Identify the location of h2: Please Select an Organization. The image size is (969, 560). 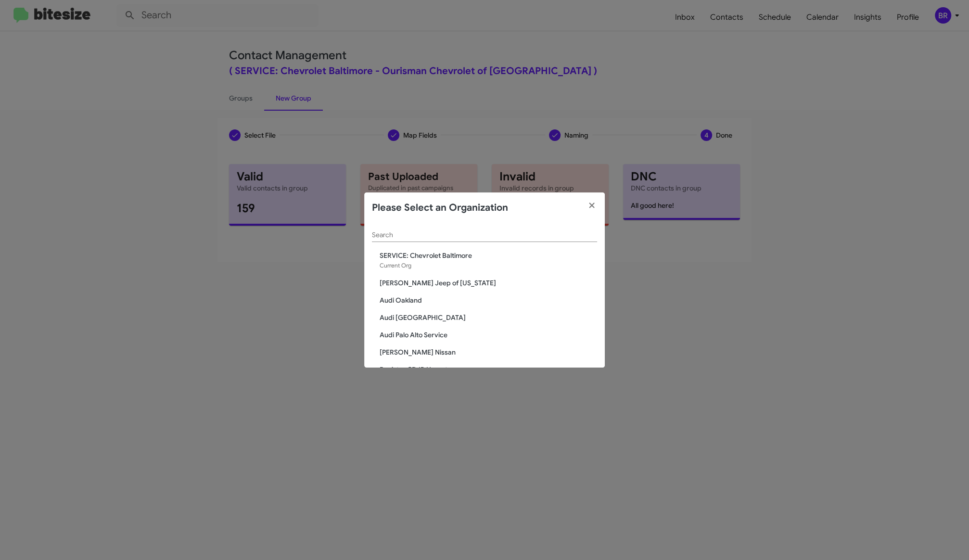
(439, 208).